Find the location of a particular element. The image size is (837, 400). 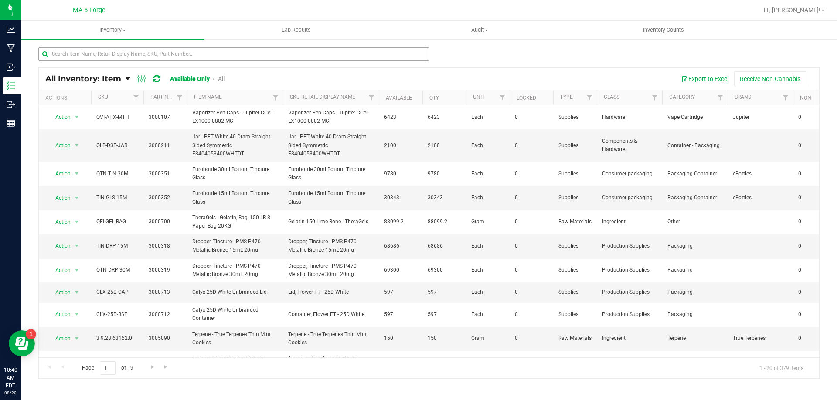

inline-svg: Inventory is located at coordinates (11, 86).